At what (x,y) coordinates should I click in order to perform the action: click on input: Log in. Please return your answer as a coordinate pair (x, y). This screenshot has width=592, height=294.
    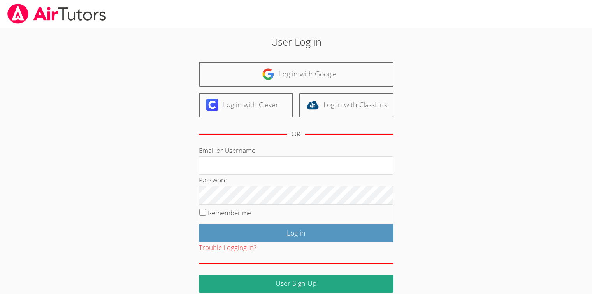
    Looking at the image, I should click on (296, 232).